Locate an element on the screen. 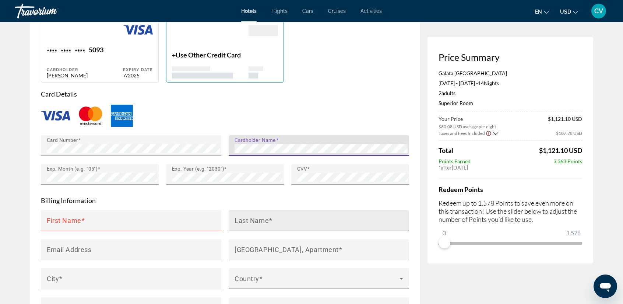  span: Cruises is located at coordinates (337, 11).